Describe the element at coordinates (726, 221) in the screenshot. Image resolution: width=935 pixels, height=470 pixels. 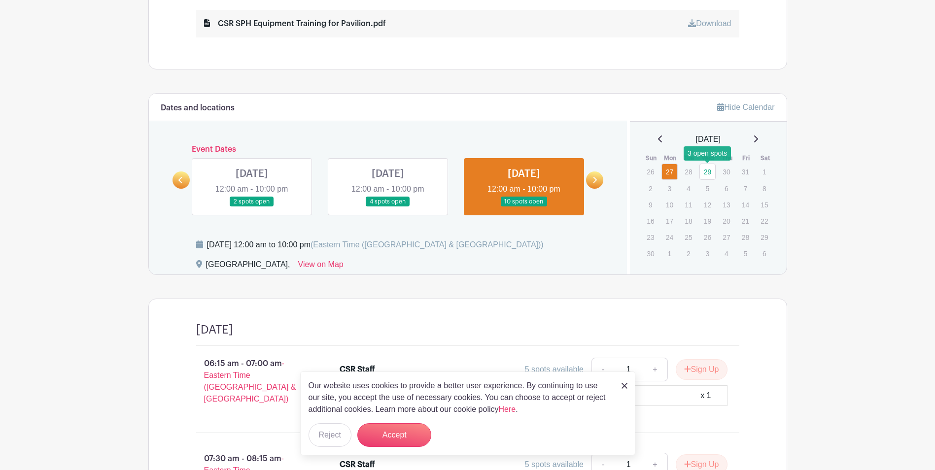
I see `p: 20` at that location.